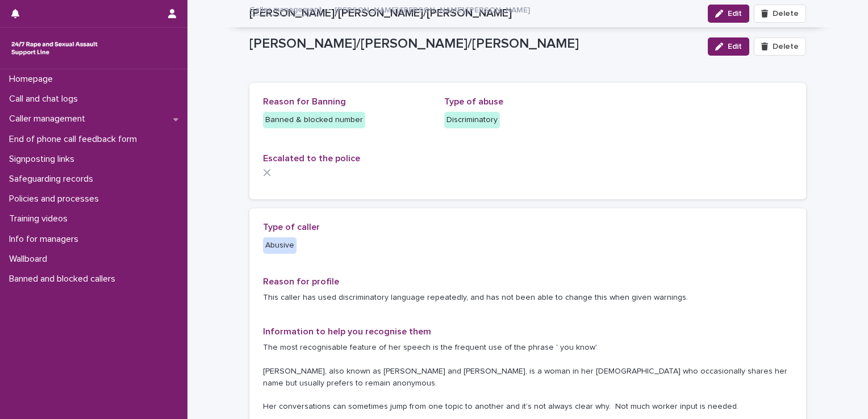  What do you see at coordinates (305, 102) in the screenshot?
I see `span: Reason for Banning` at bounding box center [305, 102].